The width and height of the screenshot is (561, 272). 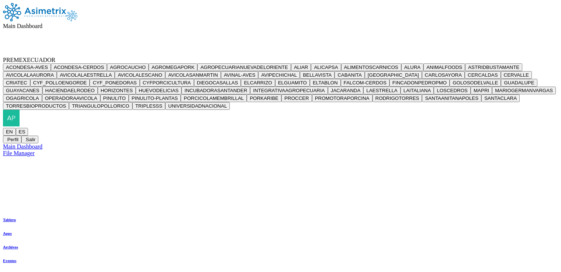 What do you see at coordinates (128, 67) in the screenshot?
I see `button: AGROCAUCHO` at bounding box center [128, 67].